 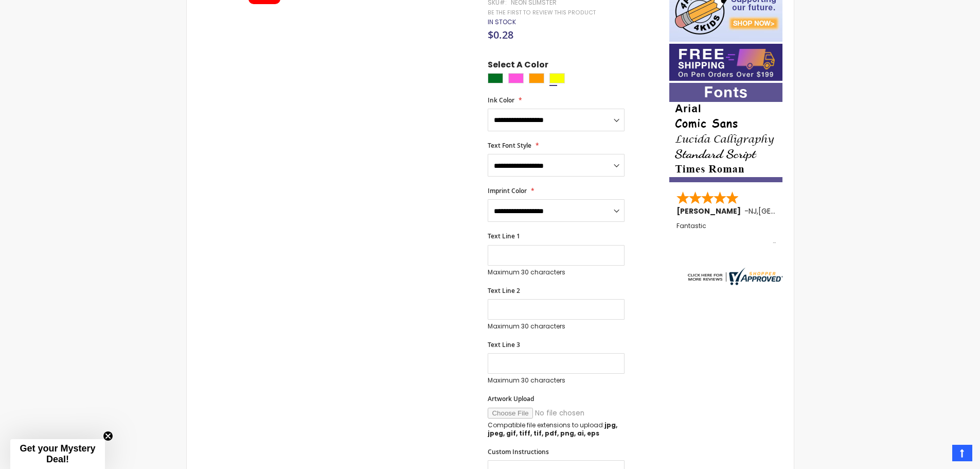 What do you see at coordinates (516, 78) in the screenshot?
I see `div: Pink` at bounding box center [516, 78].